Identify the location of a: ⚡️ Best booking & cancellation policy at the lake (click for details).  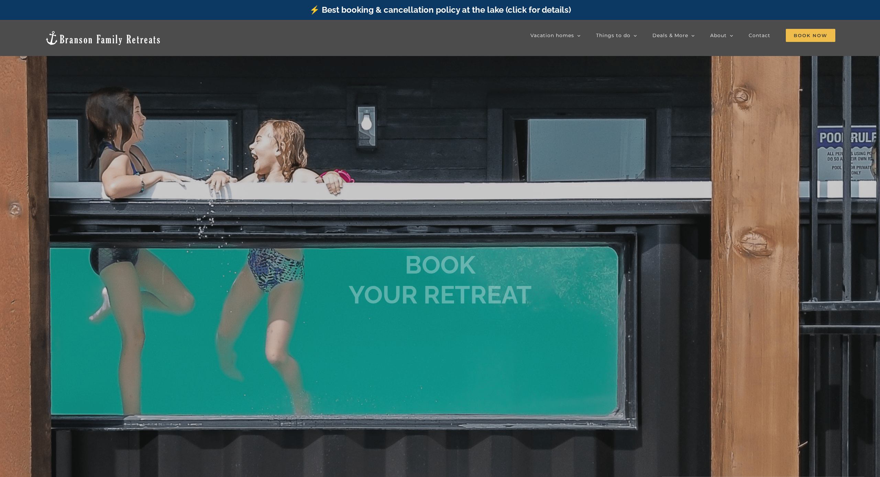
(440, 10).